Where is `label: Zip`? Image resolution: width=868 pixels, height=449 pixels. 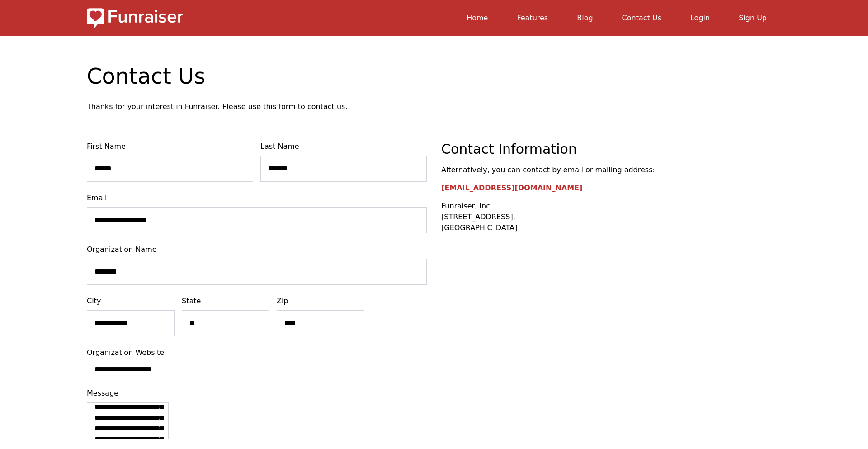 label: Zip is located at coordinates (320, 301).